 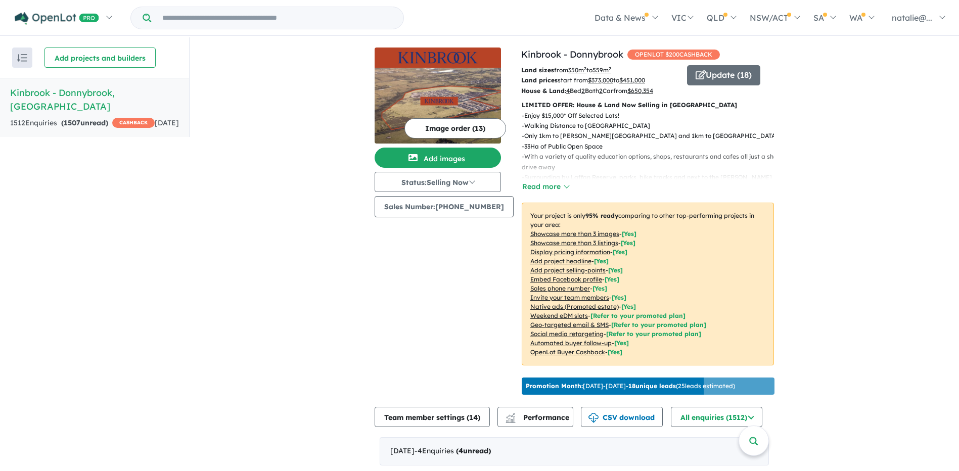 I want to click on span: CASHBACK, so click(x=133, y=123).